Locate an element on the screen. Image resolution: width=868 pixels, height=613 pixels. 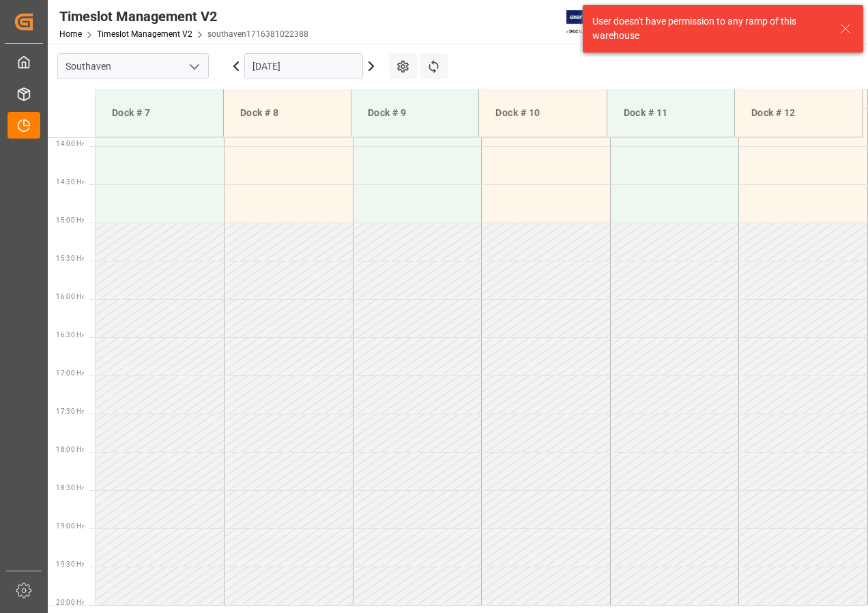
span: 16:00 Hr is located at coordinates (70, 296).